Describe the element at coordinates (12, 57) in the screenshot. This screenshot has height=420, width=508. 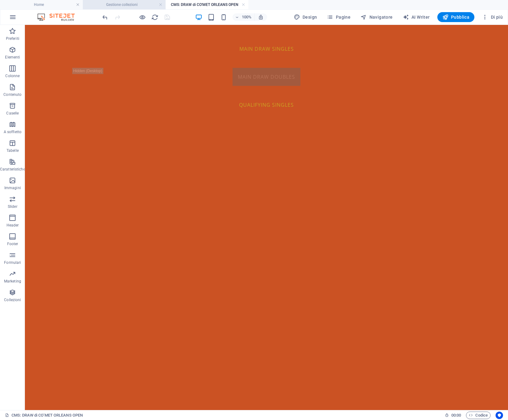
I see `p: Elementi` at that location.